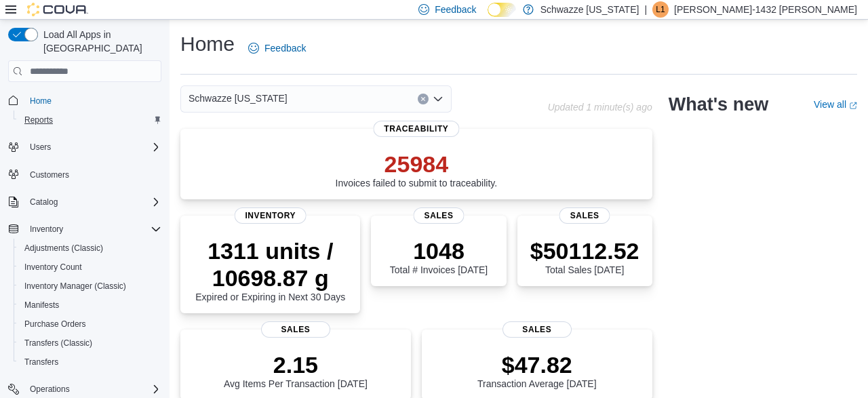 Image resolution: width=868 pixels, height=398 pixels. I want to click on a: Inventory Manager (Classic), so click(75, 286).